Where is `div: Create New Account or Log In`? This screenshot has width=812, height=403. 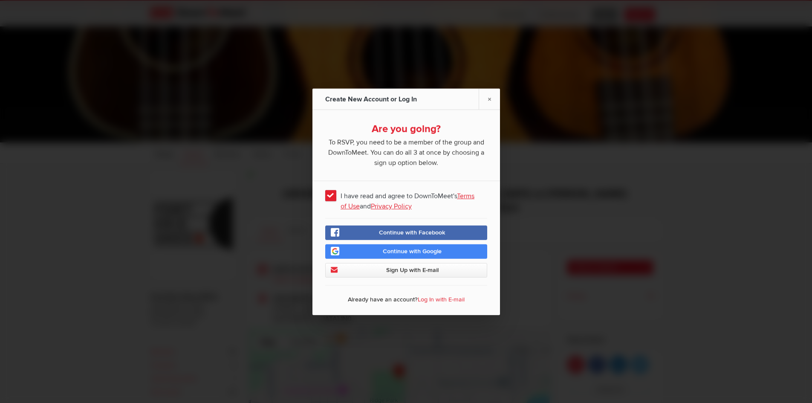 div: Create New Account or Log In is located at coordinates (372, 99).